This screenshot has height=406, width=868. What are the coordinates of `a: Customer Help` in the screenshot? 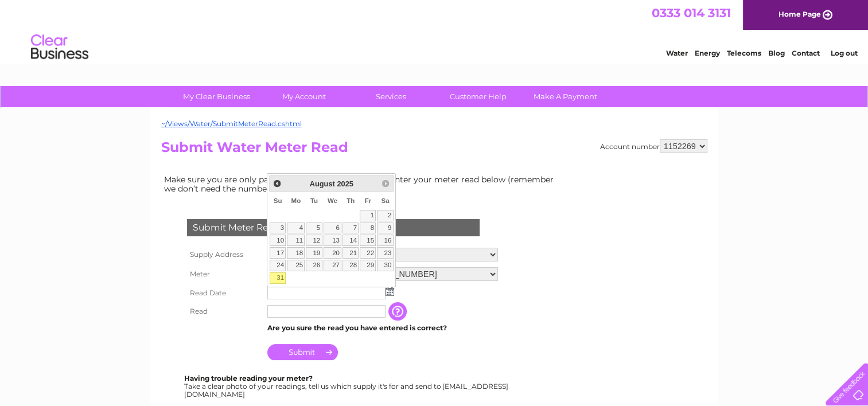 It's located at (478, 96).